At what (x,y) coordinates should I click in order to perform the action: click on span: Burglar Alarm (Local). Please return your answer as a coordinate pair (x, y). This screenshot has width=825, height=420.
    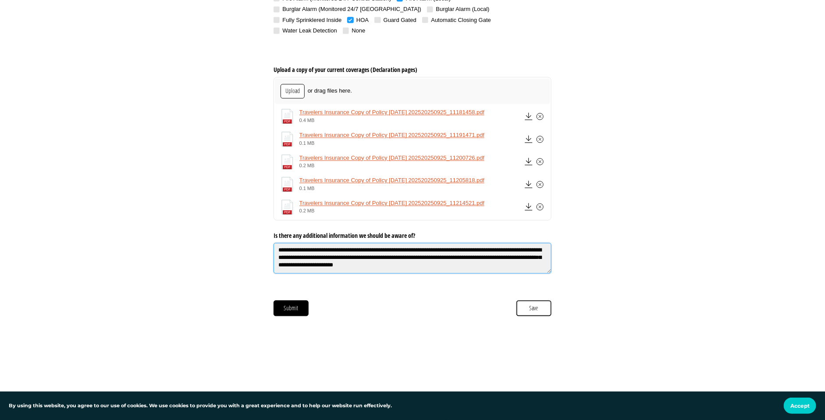
    Looking at the image, I should click on (463, 9).